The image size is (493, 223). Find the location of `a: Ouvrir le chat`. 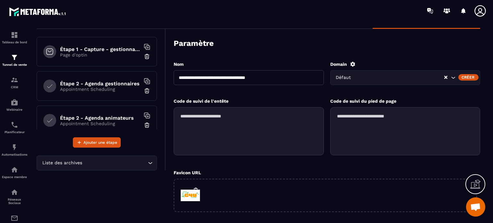

a: Ouvrir le chat is located at coordinates (475, 207).